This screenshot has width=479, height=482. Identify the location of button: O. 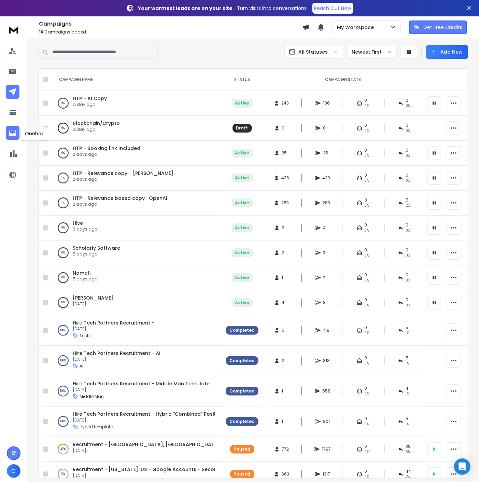
(14, 471).